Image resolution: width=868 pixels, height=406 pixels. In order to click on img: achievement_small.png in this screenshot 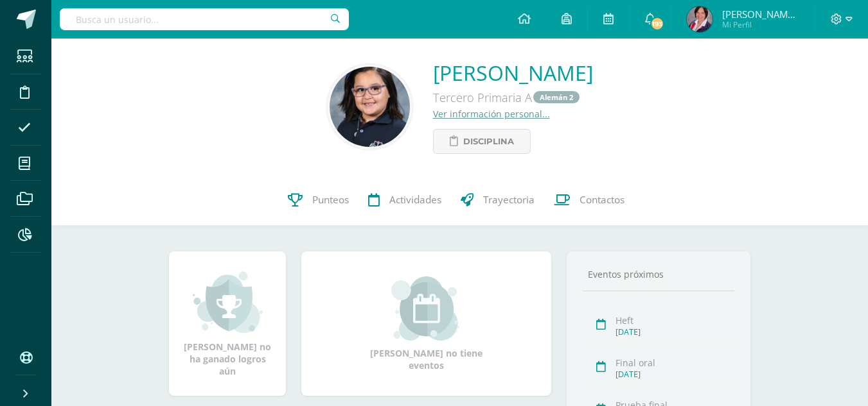, I will do `click(227, 302)`.